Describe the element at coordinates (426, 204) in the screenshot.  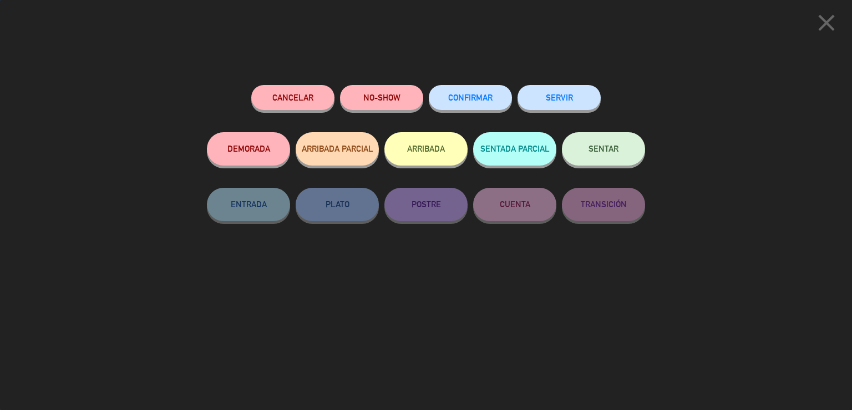
I see `button: POSTRE` at that location.